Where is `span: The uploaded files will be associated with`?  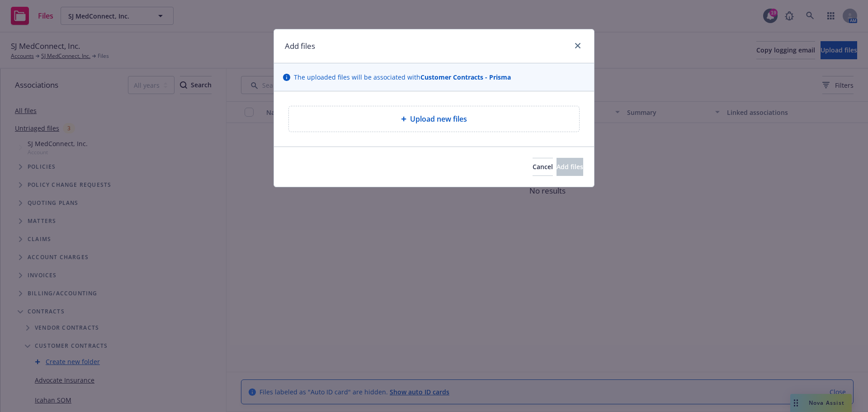
span: The uploaded files will be associated with is located at coordinates (402, 77).